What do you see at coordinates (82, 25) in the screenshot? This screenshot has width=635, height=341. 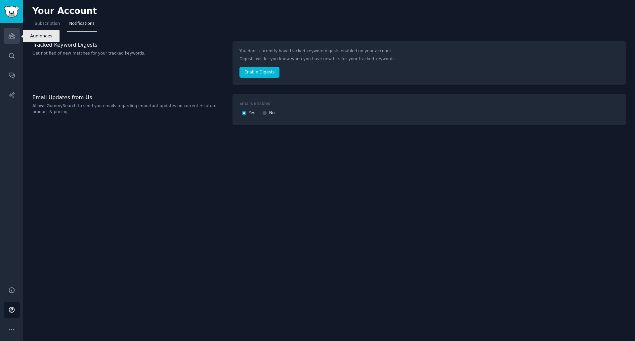 I see `a: Notifications` at bounding box center [82, 25].